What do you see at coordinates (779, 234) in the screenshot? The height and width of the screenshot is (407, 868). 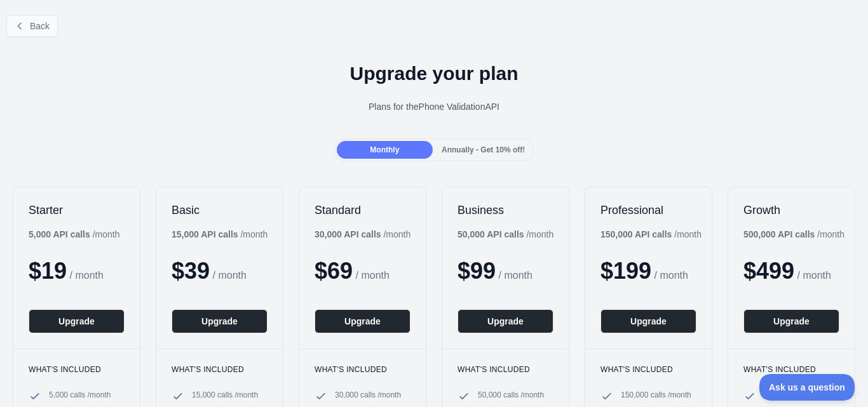 I see `b: 500,000 API calls` at bounding box center [779, 234].